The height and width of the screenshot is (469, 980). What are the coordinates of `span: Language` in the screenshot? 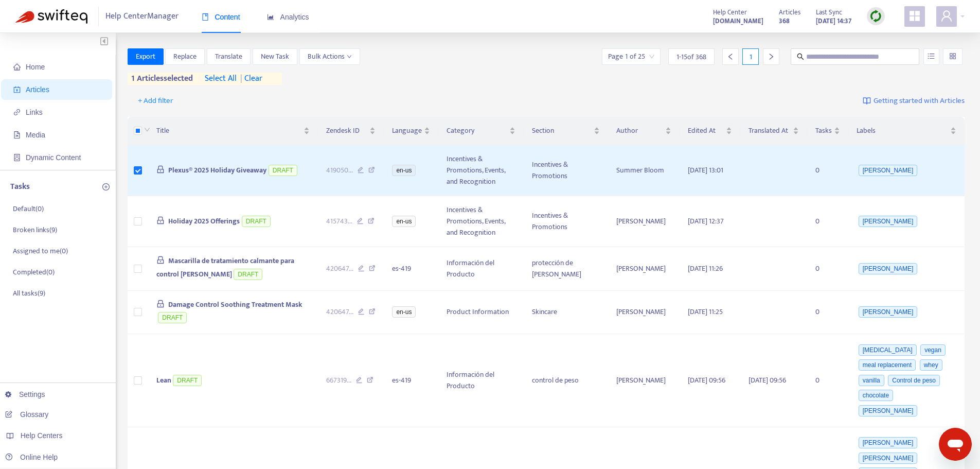 It's located at (407, 131).